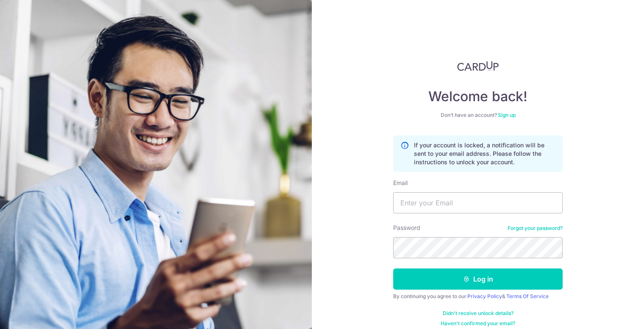 The height and width of the screenshot is (329, 644). What do you see at coordinates (478, 203) in the screenshot?
I see `input: Enter your Email` at bounding box center [478, 203].